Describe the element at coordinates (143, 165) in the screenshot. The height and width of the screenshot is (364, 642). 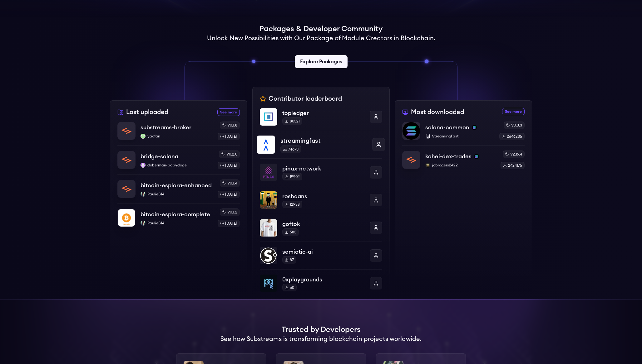
I see `img: doberman-babydoge` at that location.